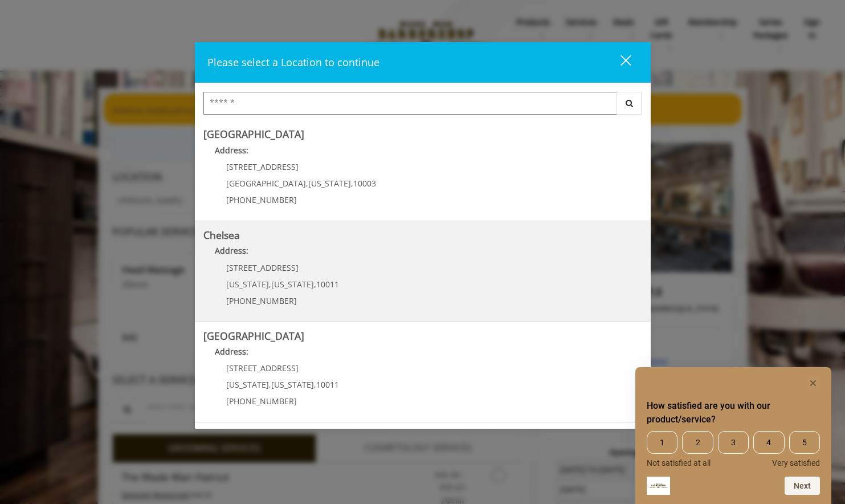  What do you see at coordinates (813, 383) in the screenshot?
I see `button: Hide survey` at bounding box center [813, 383].